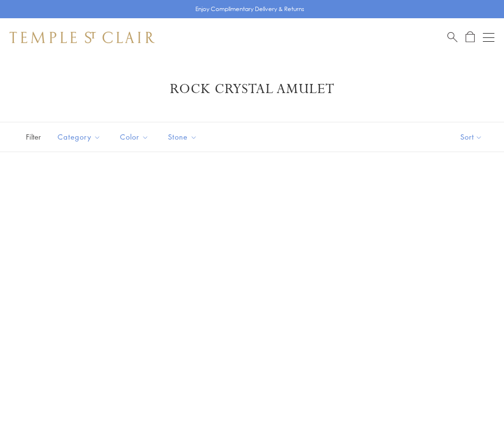 This screenshot has width=504, height=426. I want to click on a: Open Shopping Bag, so click(470, 37).